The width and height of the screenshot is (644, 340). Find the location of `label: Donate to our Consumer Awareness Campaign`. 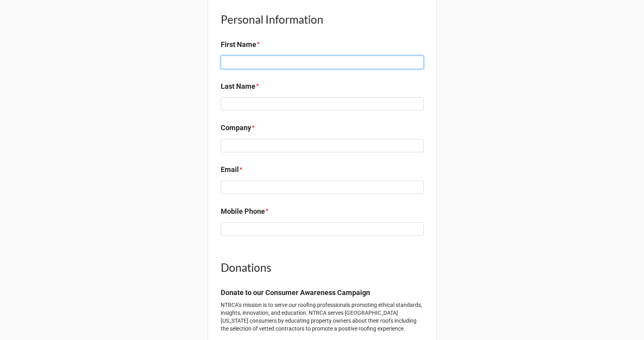

label: Donate to our Consumer Awareness Campaign is located at coordinates (295, 293).